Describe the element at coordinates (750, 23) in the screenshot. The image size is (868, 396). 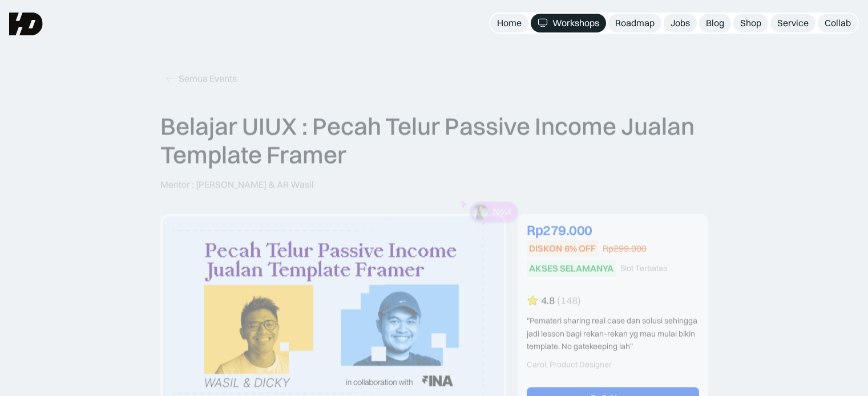
I see `a: Shop` at that location.